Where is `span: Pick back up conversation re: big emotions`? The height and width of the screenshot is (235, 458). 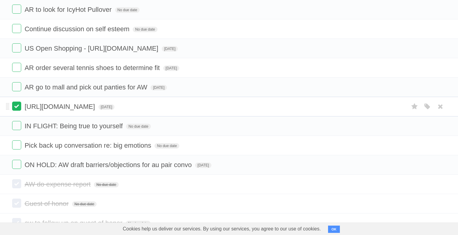 span: Pick back up conversation re: big emotions is located at coordinates (88, 145).